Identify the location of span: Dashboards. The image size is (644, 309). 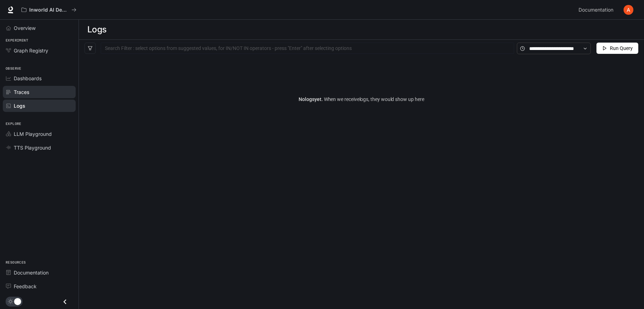
(28, 78).